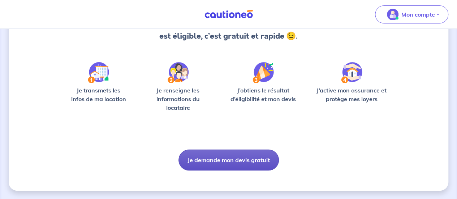 This screenshot has height=199, width=457. What do you see at coordinates (98, 73) in the screenshot?
I see `img: /static/90a569abe86eec82015bcaae536bd8e6/Step-1.svg` at bounding box center [98, 73].